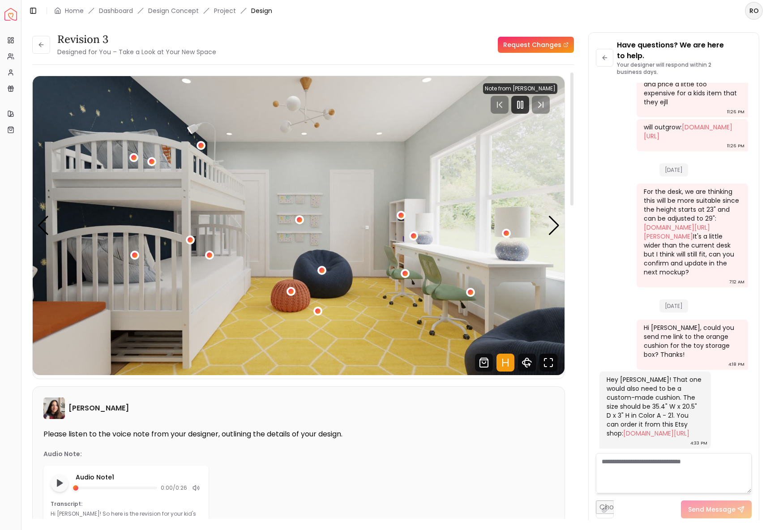 This screenshot has height=530, width=770. What do you see at coordinates (63, 454) in the screenshot?
I see `p: Audio Note:` at bounding box center [63, 454].